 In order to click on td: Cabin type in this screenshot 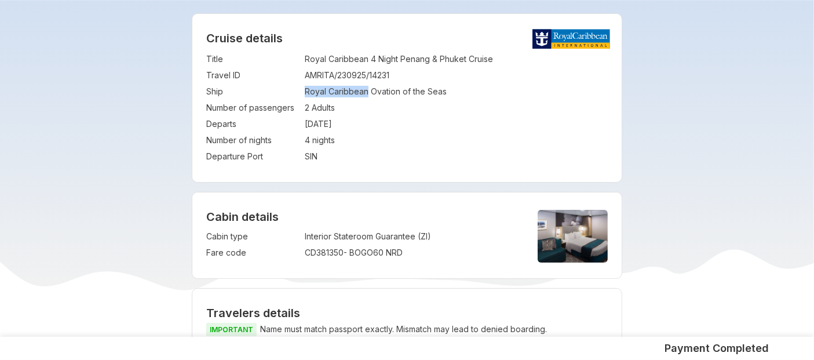, I will do `click(253, 236)`.